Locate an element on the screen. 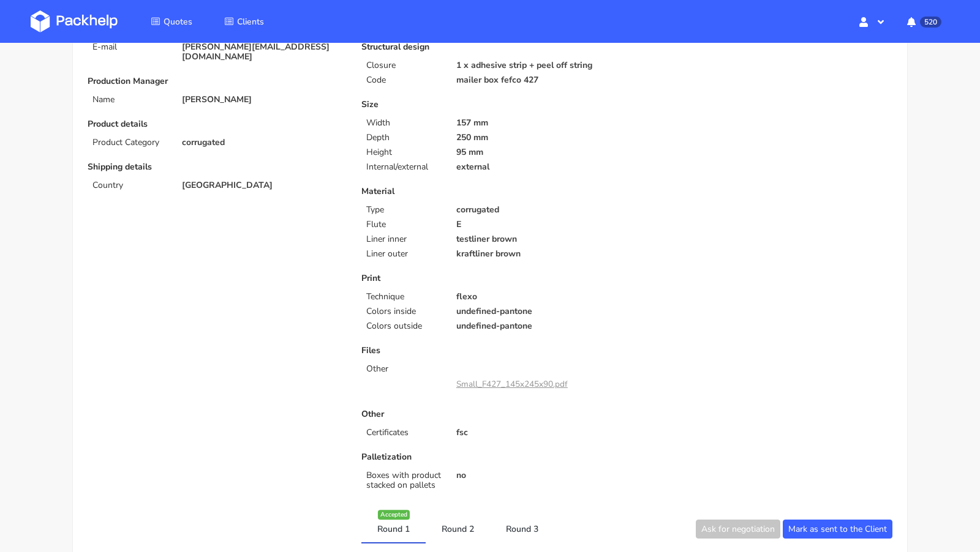 This screenshot has width=980, height=552. a: Round 2 is located at coordinates (457, 528).